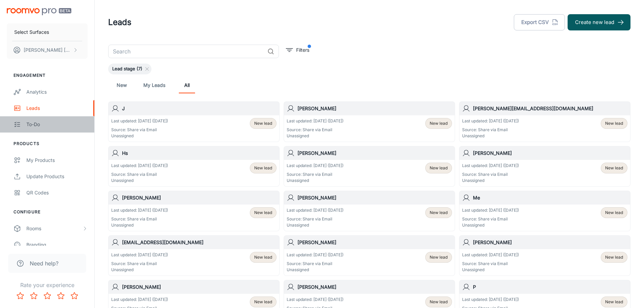 The height and width of the screenshot is (308, 644). Describe the element at coordinates (47, 32) in the screenshot. I see `button: Select Surfaces` at that location.